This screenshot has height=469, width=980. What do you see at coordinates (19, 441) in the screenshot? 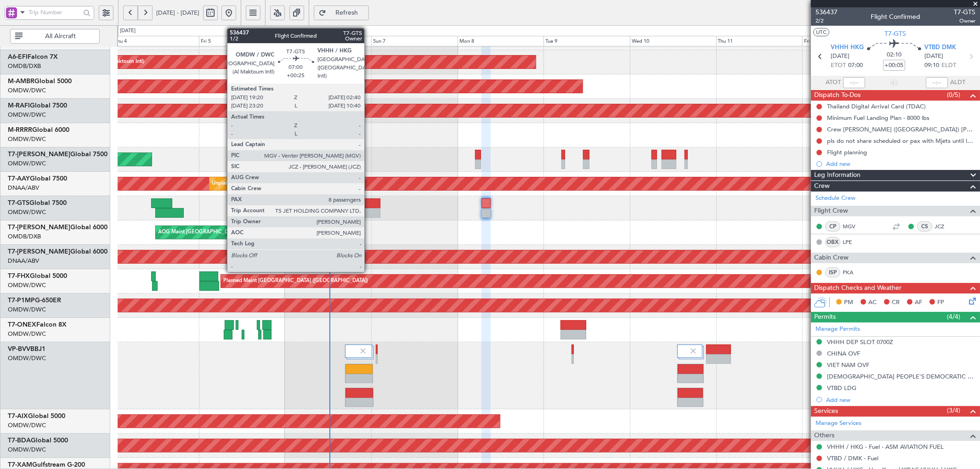
I see `span: T7-BDA` at bounding box center [19, 441].